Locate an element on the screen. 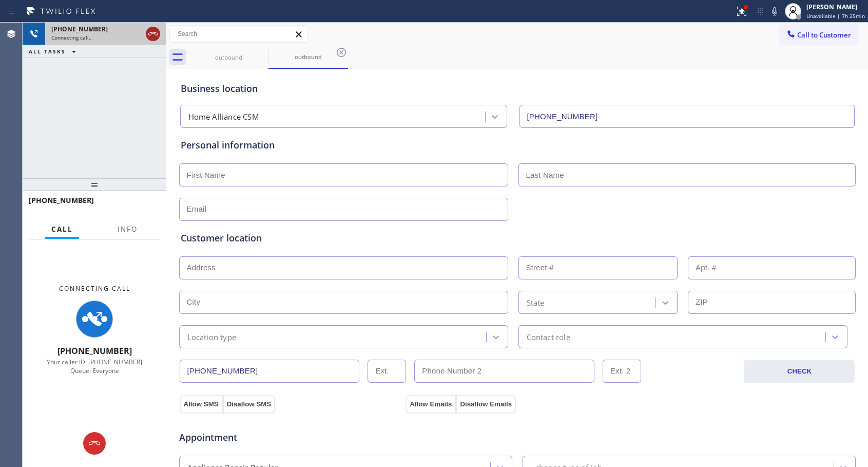 This screenshot has width=868, height=467. span: Info is located at coordinates (127, 229).